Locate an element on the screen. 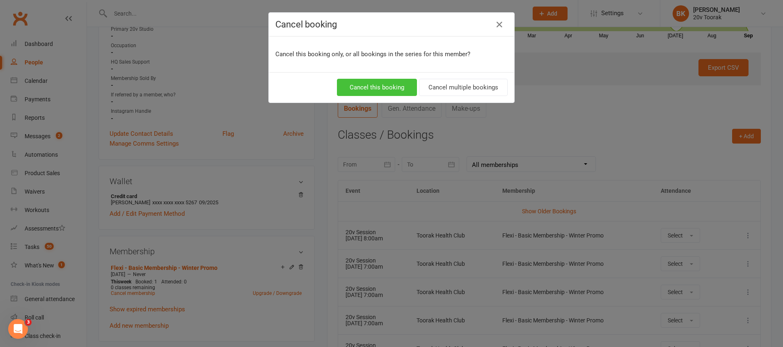 The height and width of the screenshot is (347, 783). button: Close is located at coordinates (499, 25).